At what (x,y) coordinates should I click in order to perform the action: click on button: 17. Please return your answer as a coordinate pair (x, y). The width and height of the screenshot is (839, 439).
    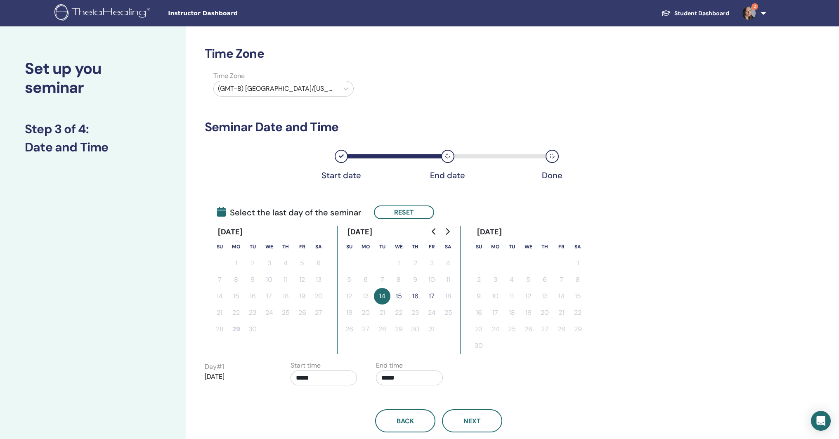
    Looking at the image, I should click on (495, 313).